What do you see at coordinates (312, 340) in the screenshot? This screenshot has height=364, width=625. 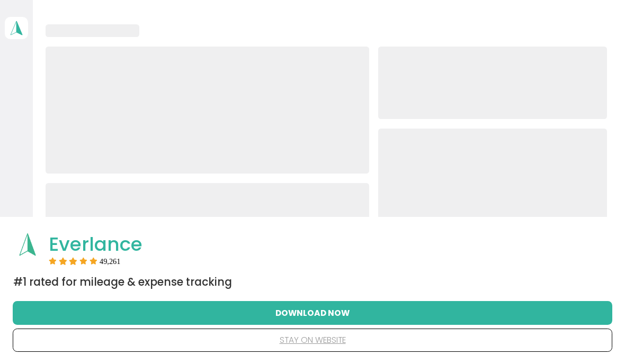 I see `button: stay on website` at bounding box center [312, 340].